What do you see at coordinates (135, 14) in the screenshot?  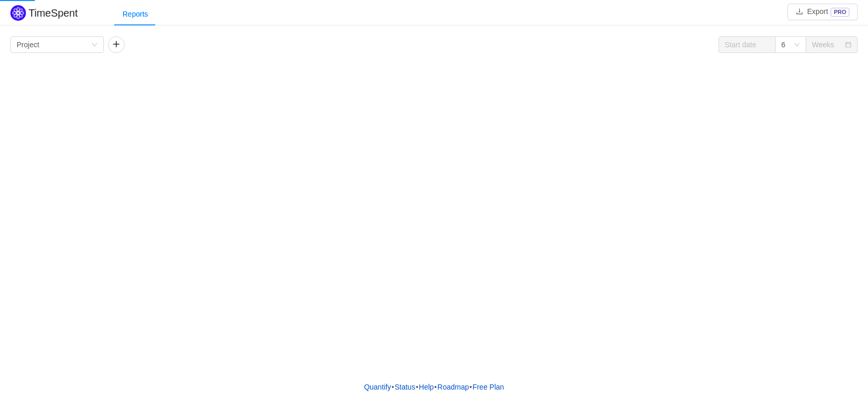 I see `div: Reports` at bounding box center [135, 14].